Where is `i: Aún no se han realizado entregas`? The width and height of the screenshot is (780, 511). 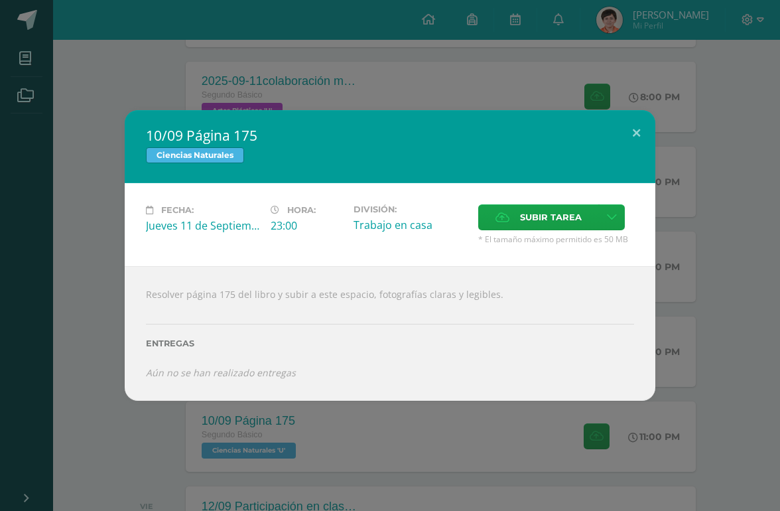 i: Aún no se han realizado entregas is located at coordinates (221, 372).